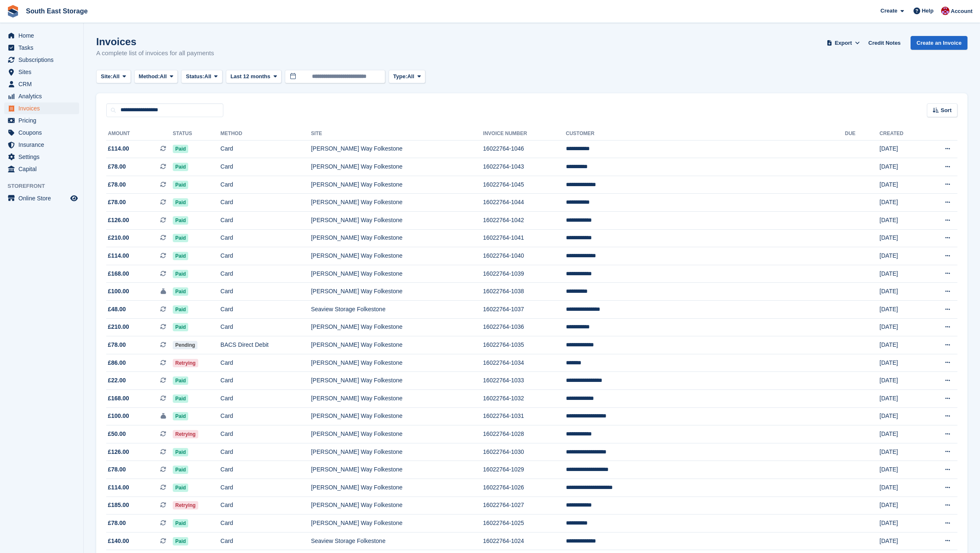  I want to click on span: £50.00, so click(117, 434).